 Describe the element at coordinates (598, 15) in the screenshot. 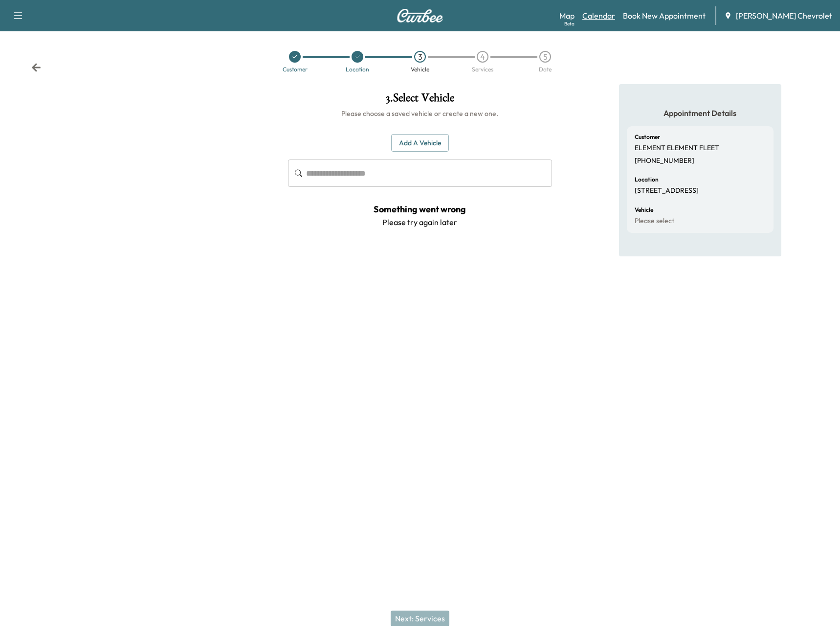

I see `a: Calendar` at that location.